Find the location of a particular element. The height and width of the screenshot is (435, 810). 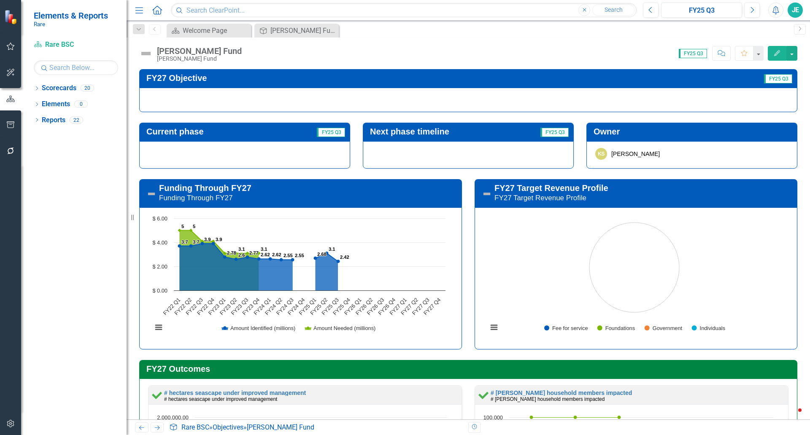

div: Welcome Page is located at coordinates (215, 30).